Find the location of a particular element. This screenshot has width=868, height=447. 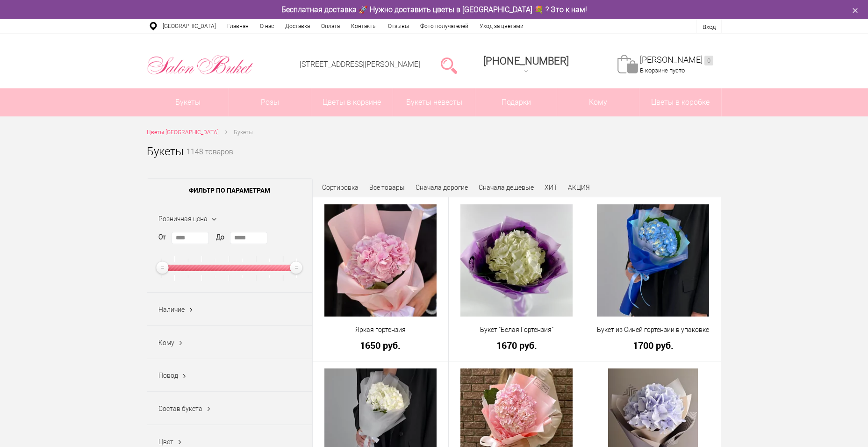

a: О нас is located at coordinates (267, 26).